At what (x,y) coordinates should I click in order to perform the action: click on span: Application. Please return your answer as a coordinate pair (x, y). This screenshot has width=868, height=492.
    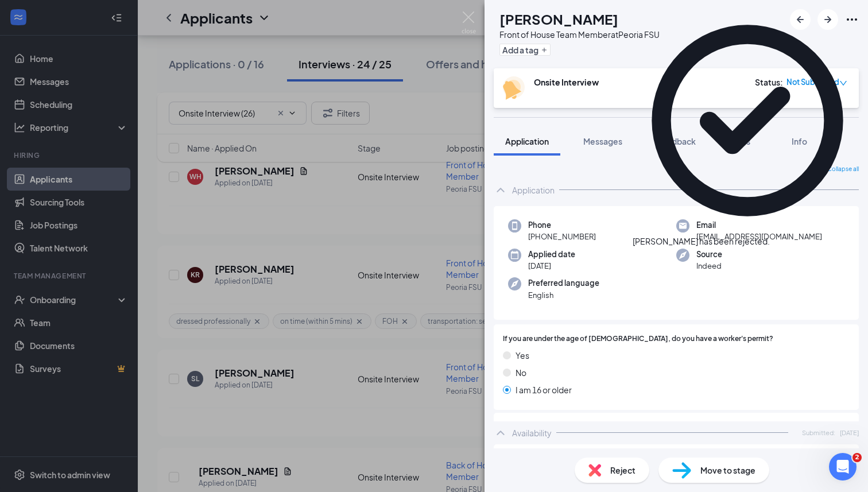
    Looking at the image, I should click on (527, 141).